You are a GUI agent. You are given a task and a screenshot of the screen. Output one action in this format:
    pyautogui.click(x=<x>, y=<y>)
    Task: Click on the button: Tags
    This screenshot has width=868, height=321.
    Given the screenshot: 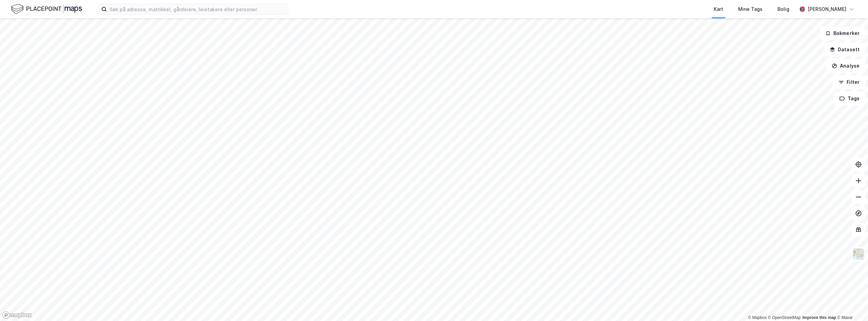 What is the action you would take?
    pyautogui.click(x=849, y=99)
    